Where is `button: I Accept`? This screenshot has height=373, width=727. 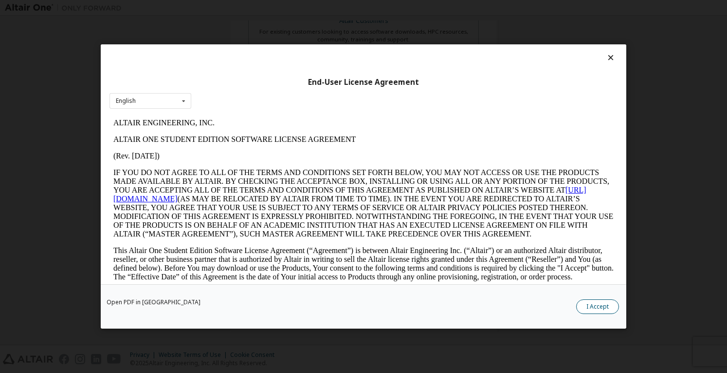 button: I Accept is located at coordinates (598, 306).